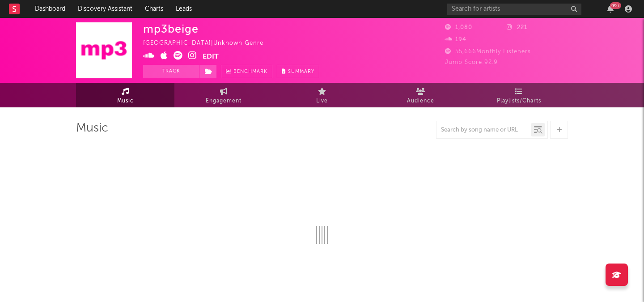 The height and width of the screenshot is (302, 644). What do you see at coordinates (421, 101) in the screenshot?
I see `span: Audience` at bounding box center [421, 101].